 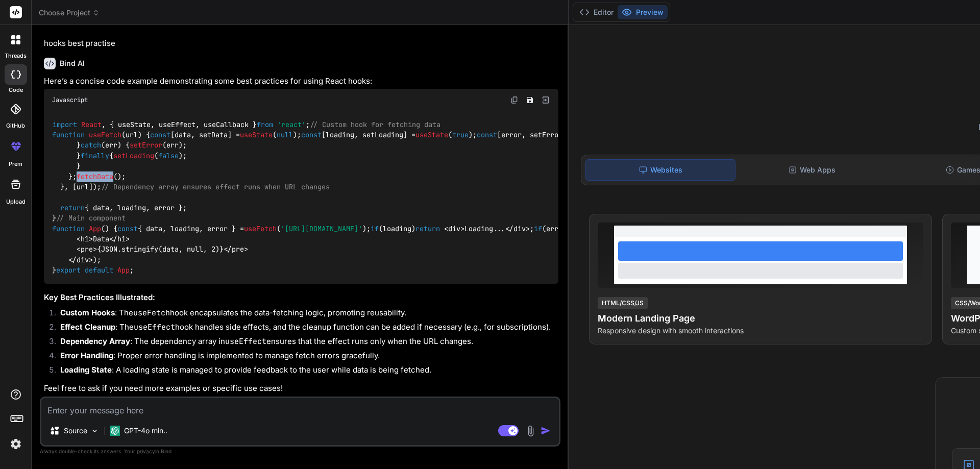 What do you see at coordinates (301, 298) in the screenshot?
I see `h3: Key Best Practices Illustrated:` at bounding box center [301, 298].